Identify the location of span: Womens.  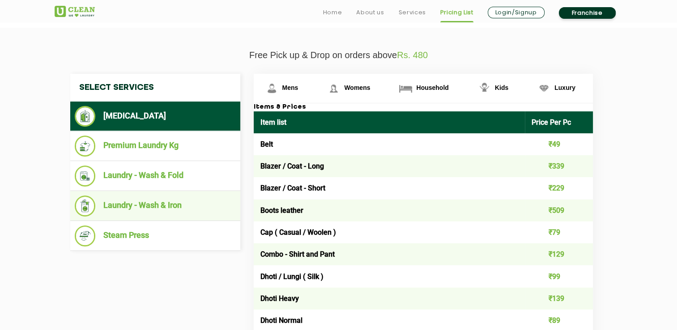
(357, 88).